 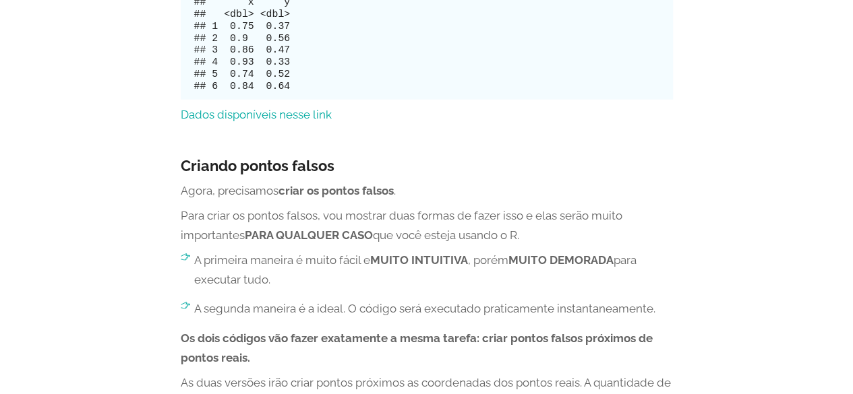 I want to click on strong: criar os pontos falsos, so click(x=336, y=191).